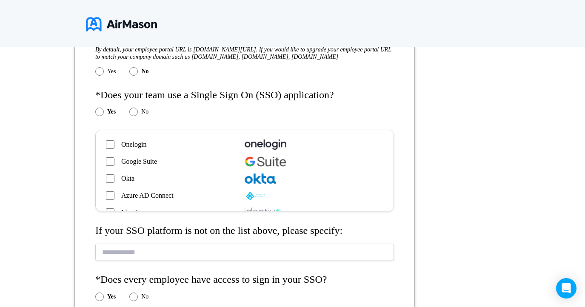 The height and width of the screenshot is (307, 585). I want to click on img: Idaptive, so click(262, 213).